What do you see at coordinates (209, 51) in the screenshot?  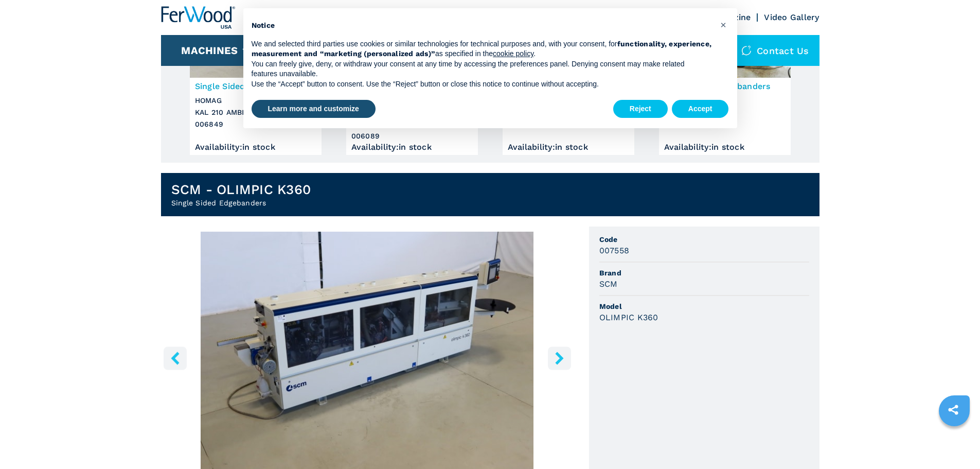 I see `button: Machines` at bounding box center [209, 51].